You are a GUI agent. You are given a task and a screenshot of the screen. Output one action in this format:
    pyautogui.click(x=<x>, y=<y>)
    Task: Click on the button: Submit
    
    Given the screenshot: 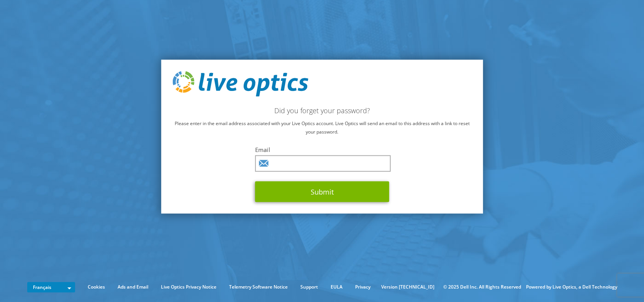 What is the action you would take?
    pyautogui.click(x=322, y=192)
    